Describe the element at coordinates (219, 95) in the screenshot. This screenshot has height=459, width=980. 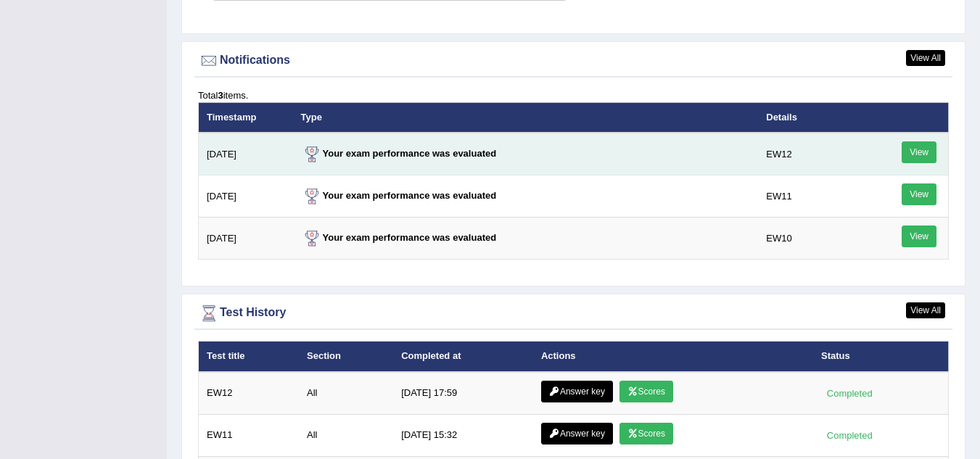
I see `b: 3` at that location.